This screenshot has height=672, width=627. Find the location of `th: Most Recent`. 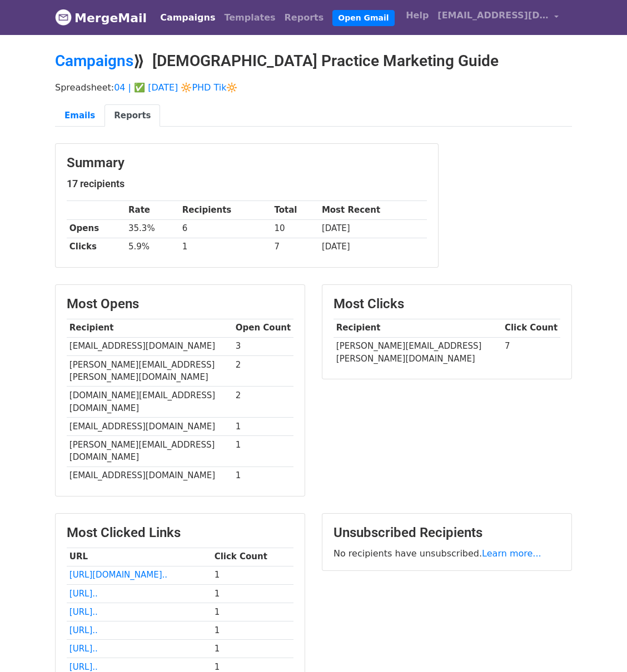

th: Most Recent is located at coordinates (373, 210).